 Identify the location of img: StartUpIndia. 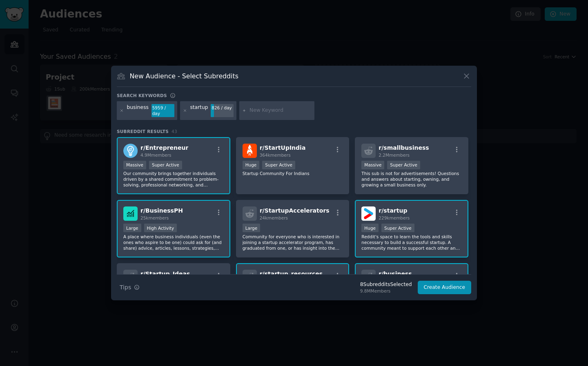
(250, 150).